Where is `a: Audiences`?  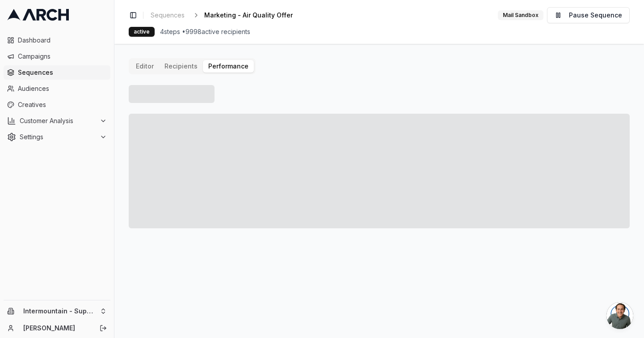 a: Audiences is located at coordinates (57, 88).